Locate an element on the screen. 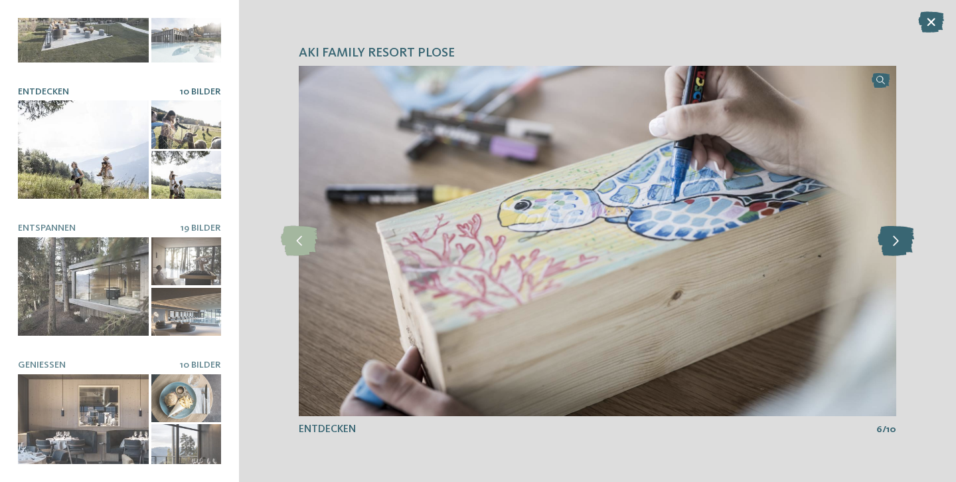  span: Entspannen is located at coordinates (46, 228).